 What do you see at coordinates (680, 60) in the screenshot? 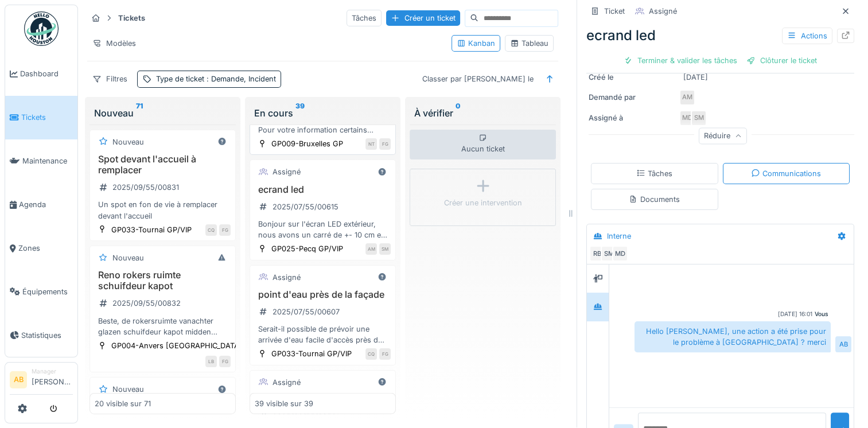
I see `div: Terminer & valider les tâches` at bounding box center [680, 60].